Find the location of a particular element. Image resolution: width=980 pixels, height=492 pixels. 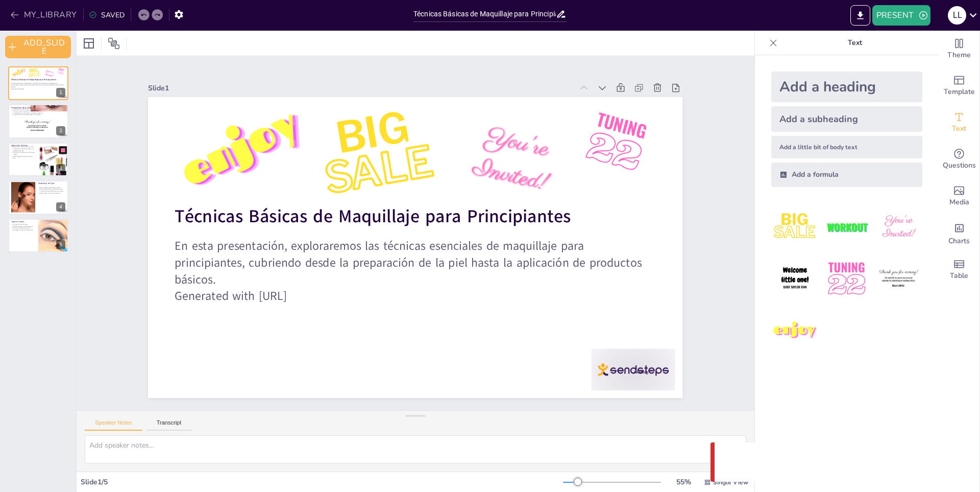

img: 5.jpeg is located at coordinates (846, 278).